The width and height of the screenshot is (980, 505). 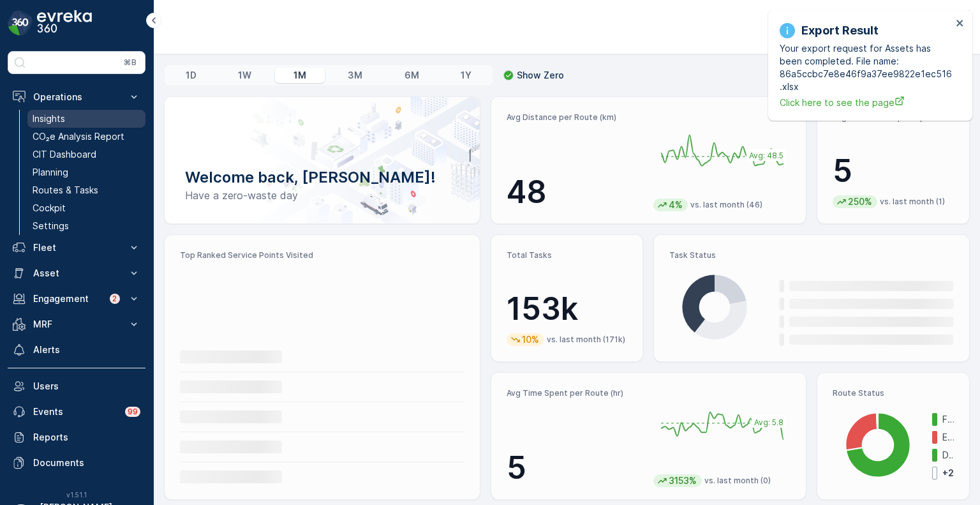 What do you see at coordinates (79, 137) in the screenshot?
I see `p: CO₂e Analysis Report` at bounding box center [79, 137].